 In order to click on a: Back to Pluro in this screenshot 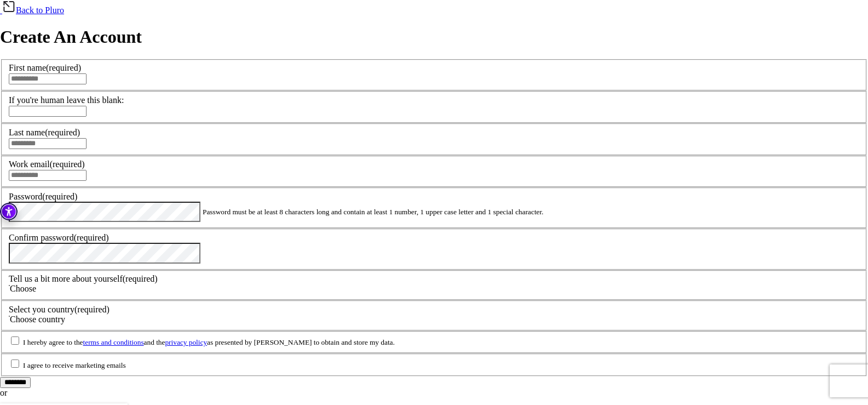, I will do `click(33, 10)`.